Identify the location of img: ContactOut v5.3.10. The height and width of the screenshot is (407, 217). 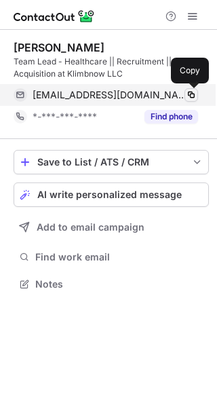
(54, 16).